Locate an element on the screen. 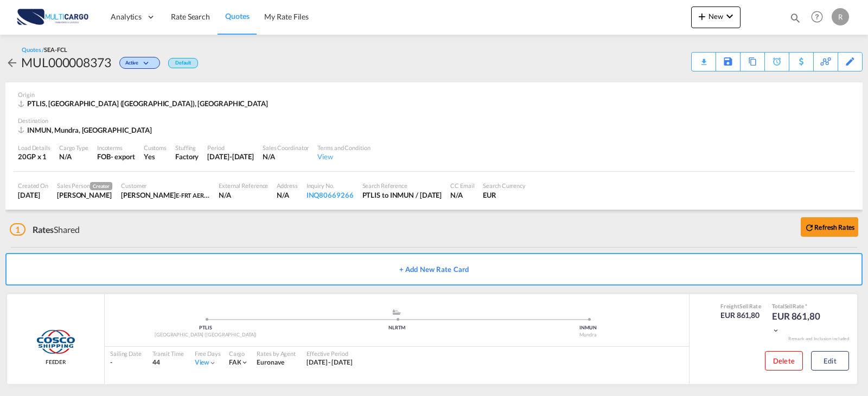 The image size is (868, 396). div: Load Details is located at coordinates (34, 147).